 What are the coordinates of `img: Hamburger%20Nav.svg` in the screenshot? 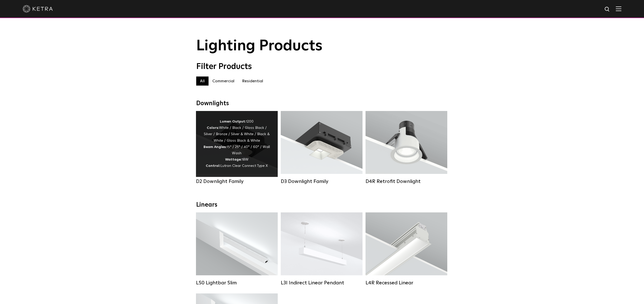 It's located at (619, 9).